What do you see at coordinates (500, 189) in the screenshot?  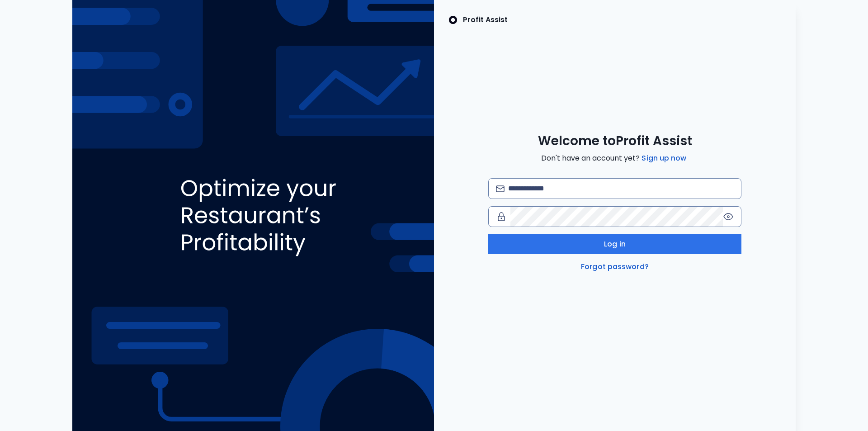 I see `img: email` at bounding box center [500, 189].